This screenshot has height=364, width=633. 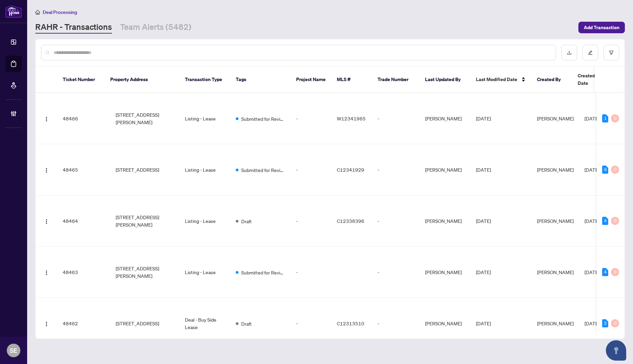 What do you see at coordinates (311, 79) in the screenshot?
I see `th: Project Name` at bounding box center [311, 79].